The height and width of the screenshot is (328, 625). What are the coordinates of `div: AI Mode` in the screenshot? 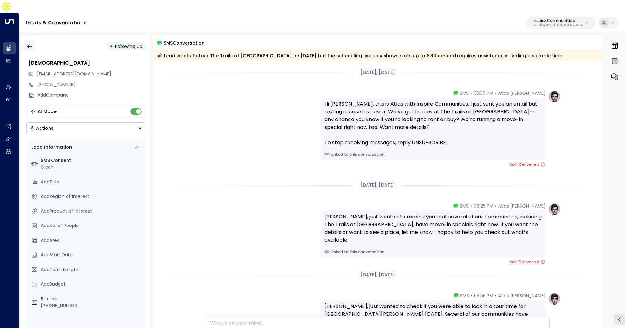 It's located at (47, 112).